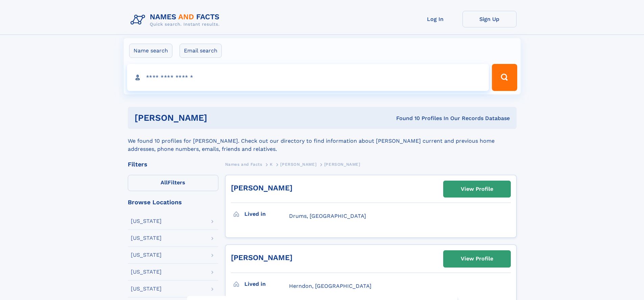 The height and width of the screenshot is (300, 644). Describe the element at coordinates (271, 164) in the screenshot. I see `span: K` at that location.